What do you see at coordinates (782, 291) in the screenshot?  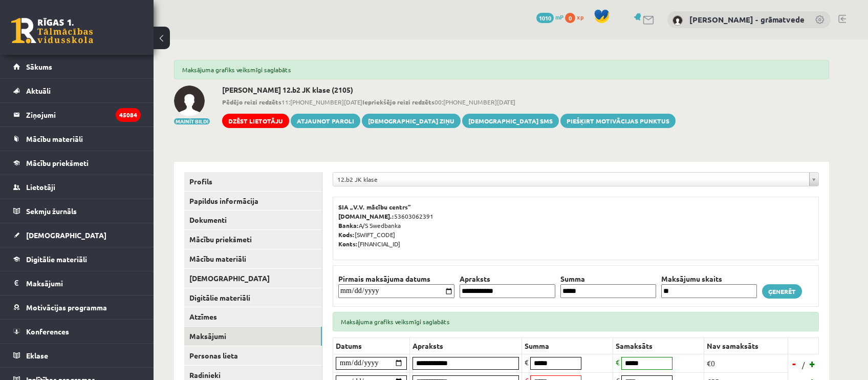 I see `a: Ģenerēt` at bounding box center [782, 291].